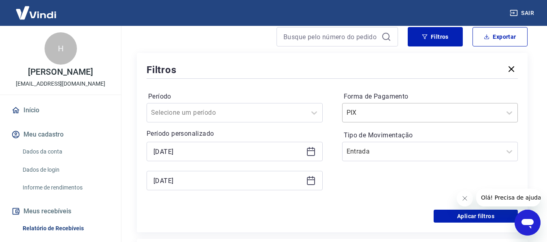 The height and width of the screenshot is (242, 547). What do you see at coordinates (430, 97) in the screenshot?
I see `label: Forma de Pagamento` at bounding box center [430, 97].